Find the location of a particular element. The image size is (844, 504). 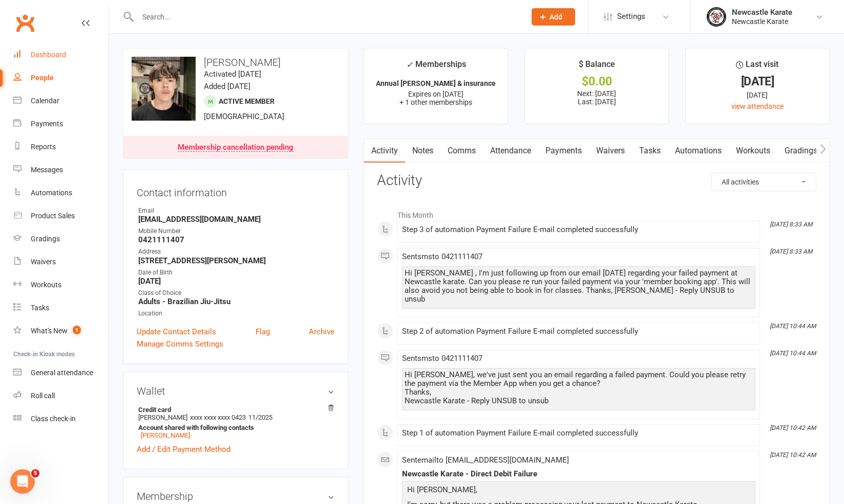

a: Product Sales is located at coordinates (60, 216).